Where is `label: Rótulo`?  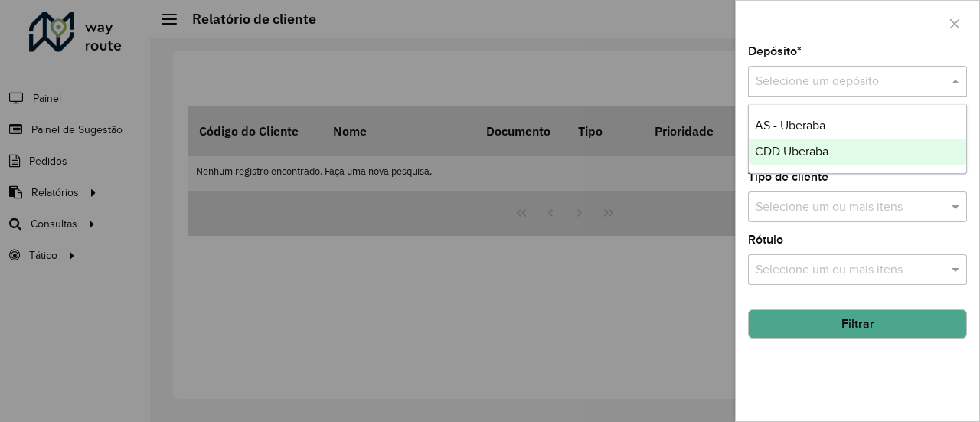
label: Rótulo is located at coordinates (765, 240).